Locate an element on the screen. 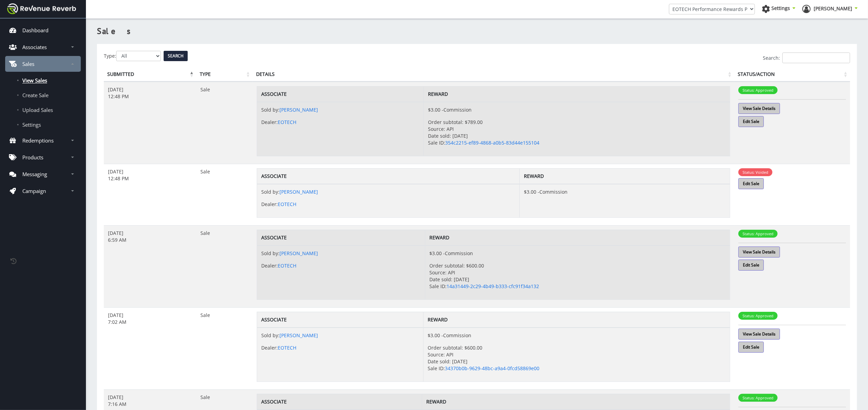 The image size is (868, 410). p: Campaign is located at coordinates (34, 191).